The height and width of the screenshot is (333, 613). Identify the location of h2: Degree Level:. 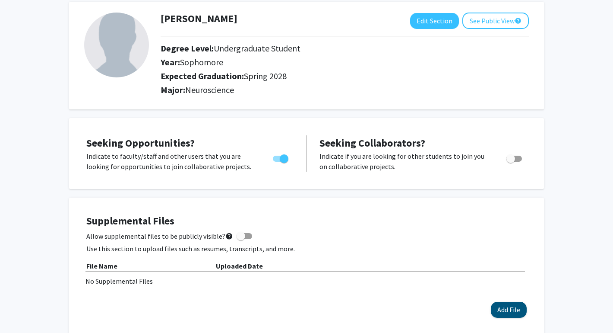
(338, 48).